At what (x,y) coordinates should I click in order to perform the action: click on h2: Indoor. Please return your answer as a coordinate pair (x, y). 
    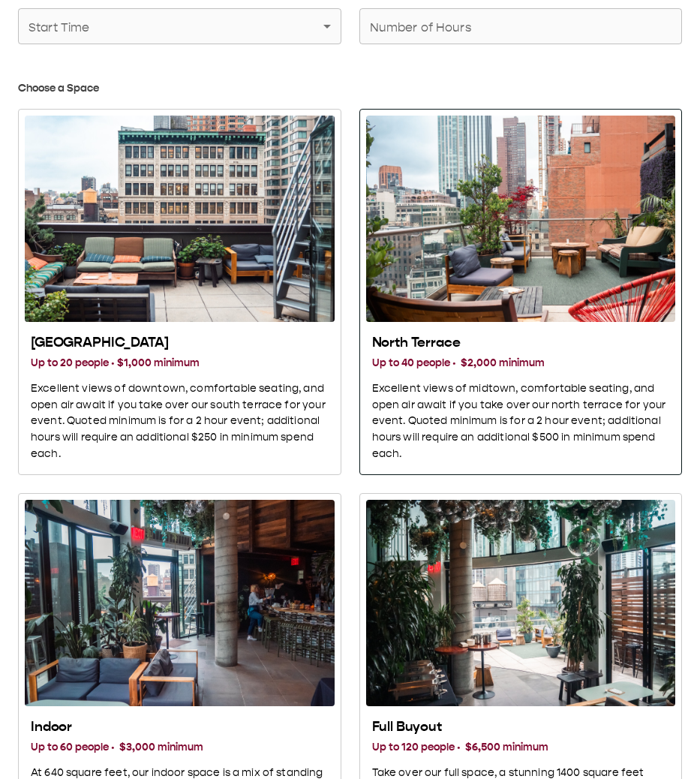
    Looking at the image, I should click on (179, 728).